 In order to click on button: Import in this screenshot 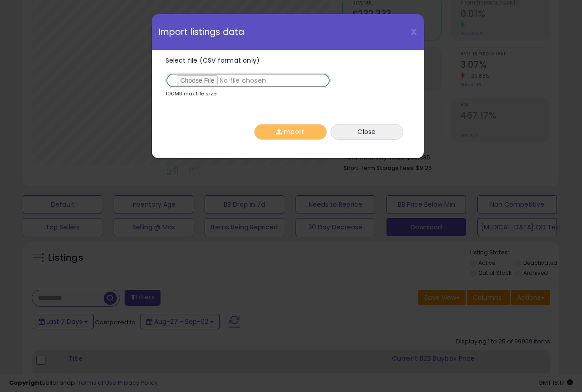, I will do `click(291, 132)`.